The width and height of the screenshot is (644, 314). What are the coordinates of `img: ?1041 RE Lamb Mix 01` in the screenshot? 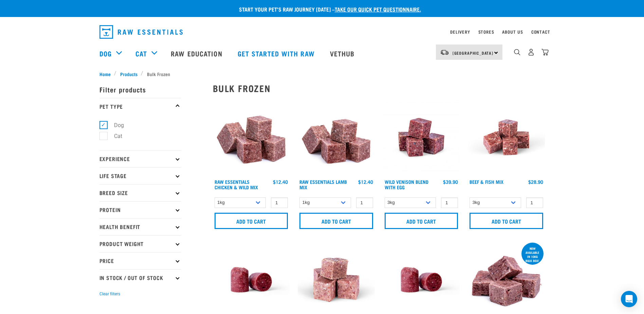 It's located at (336, 137).